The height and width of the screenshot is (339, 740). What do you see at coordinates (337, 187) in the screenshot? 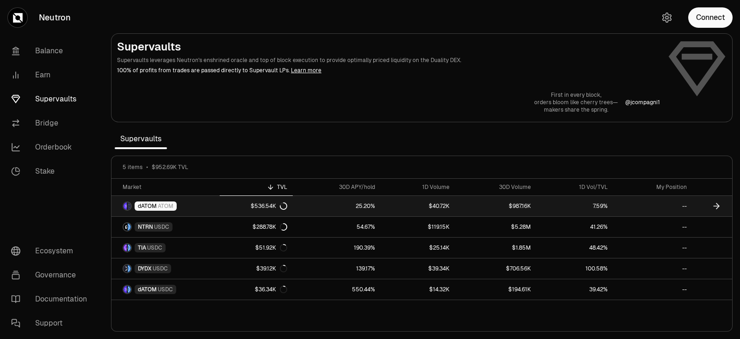
I see `div: 30D APY/hold` at bounding box center [337, 187].